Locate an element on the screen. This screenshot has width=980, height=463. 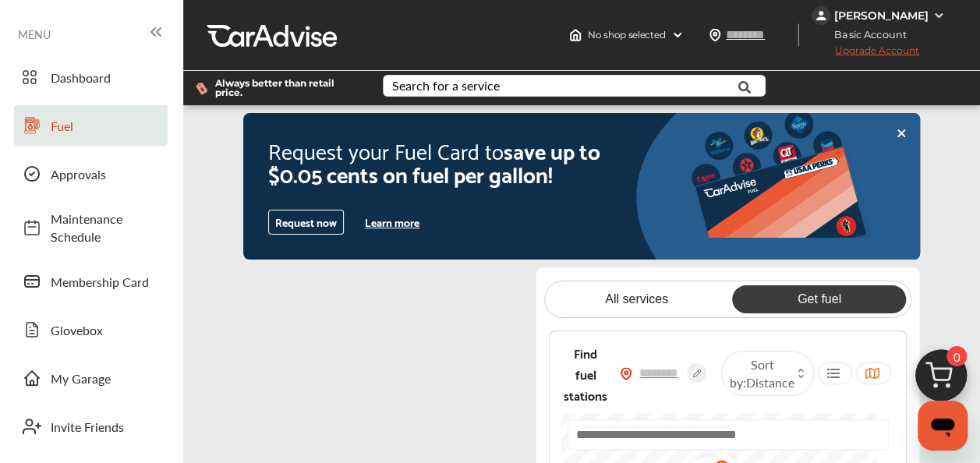
a: Invite Friends is located at coordinates (91, 427).